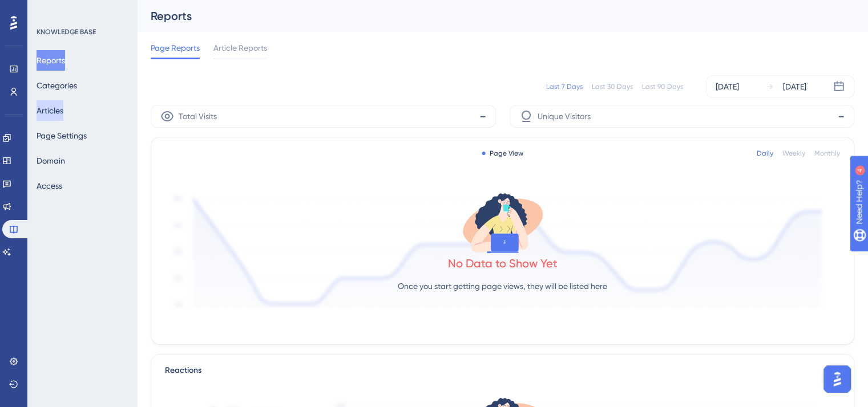 The image size is (868, 407). What do you see at coordinates (57, 85) in the screenshot?
I see `button: Categories` at bounding box center [57, 85].